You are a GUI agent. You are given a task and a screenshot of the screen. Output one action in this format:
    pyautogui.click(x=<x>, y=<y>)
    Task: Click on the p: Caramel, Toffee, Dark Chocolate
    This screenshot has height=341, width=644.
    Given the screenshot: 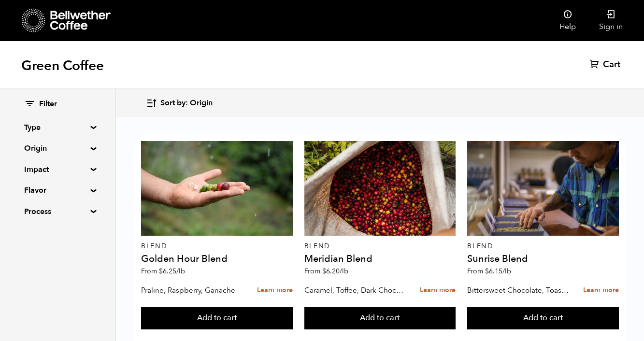 What is the action you would take?
    pyautogui.click(x=356, y=291)
    